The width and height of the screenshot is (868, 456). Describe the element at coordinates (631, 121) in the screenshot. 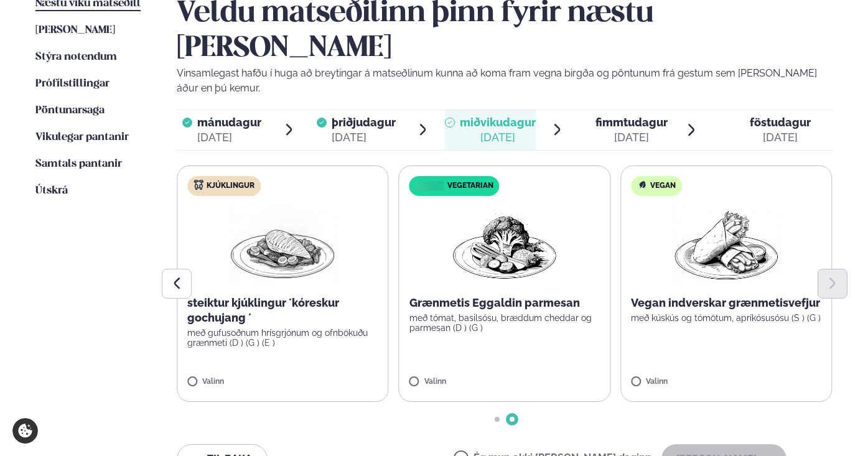

I see `span: fimmtudagur` at that location.